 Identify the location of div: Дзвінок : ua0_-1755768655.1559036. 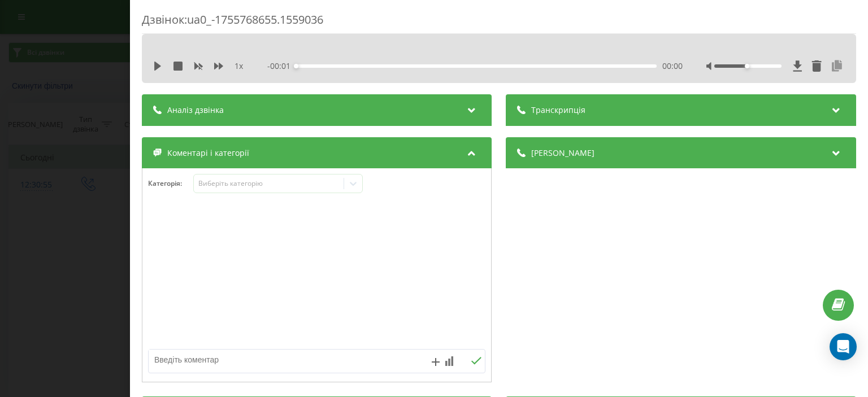
(499, 23).